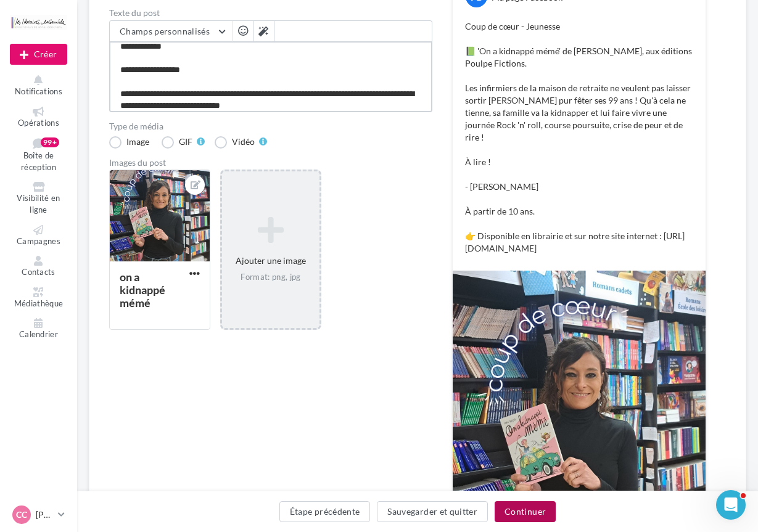 The height and width of the screenshot is (532, 758). I want to click on button: Créer, so click(38, 54).